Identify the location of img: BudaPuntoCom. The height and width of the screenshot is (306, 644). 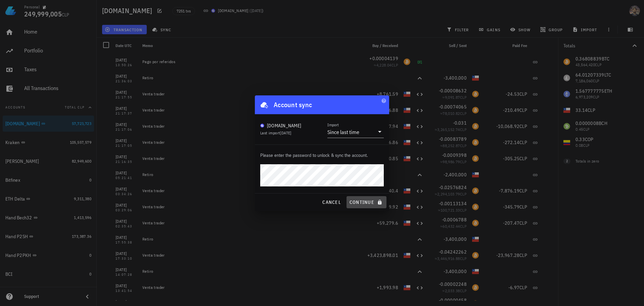
(262, 126).